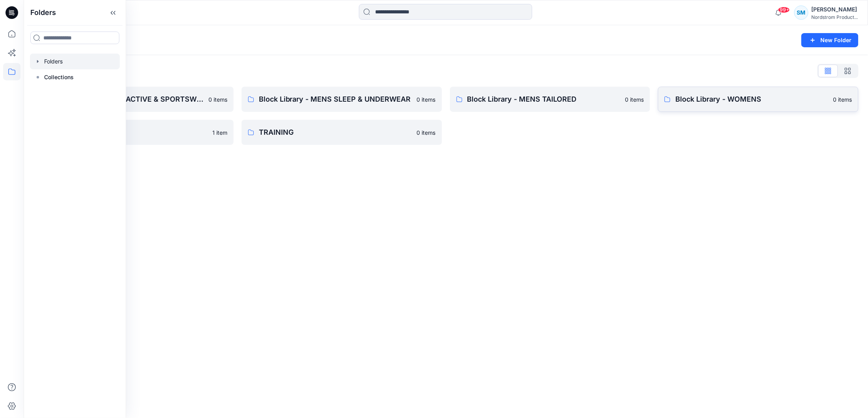 The height and width of the screenshot is (418, 868). I want to click on p: Block Library - MENS TAILORED, so click(543, 99).